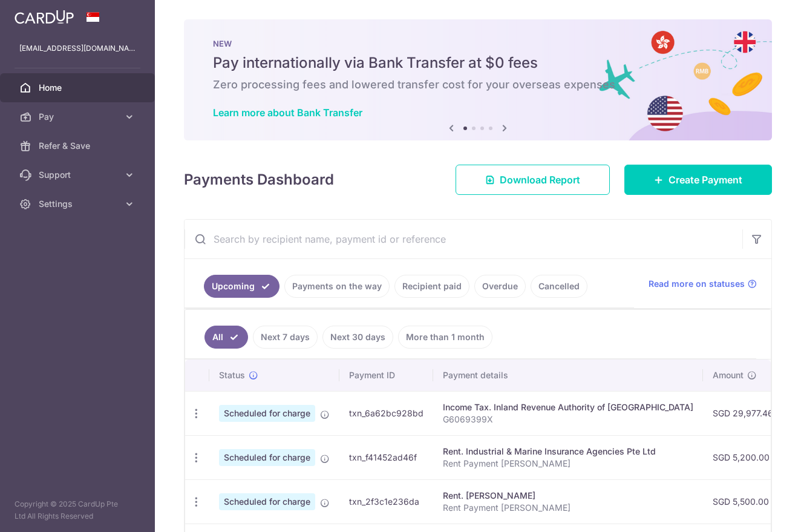 Image resolution: width=801 pixels, height=532 pixels. I want to click on a: Read more on statuses, so click(703, 284).